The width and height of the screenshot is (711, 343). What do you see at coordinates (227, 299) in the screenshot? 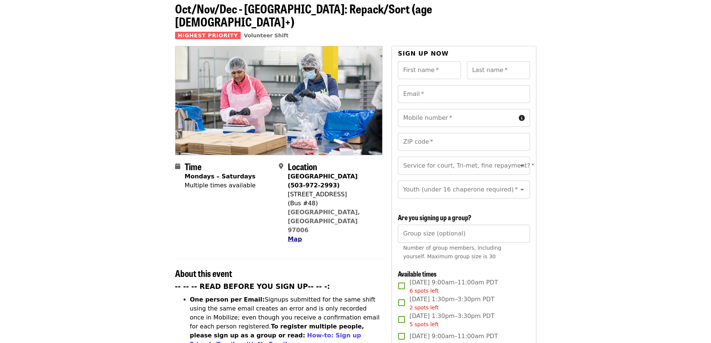
I see `strong: One person per Email:` at bounding box center [227, 299].